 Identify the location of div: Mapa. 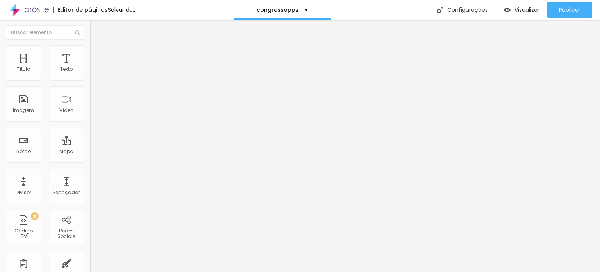
(66, 151).